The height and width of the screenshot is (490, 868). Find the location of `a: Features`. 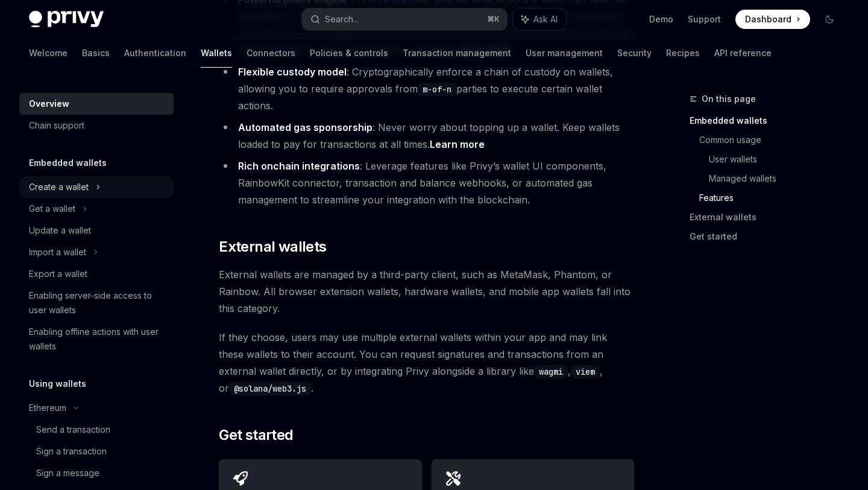

a: Features is located at coordinates (774, 198).